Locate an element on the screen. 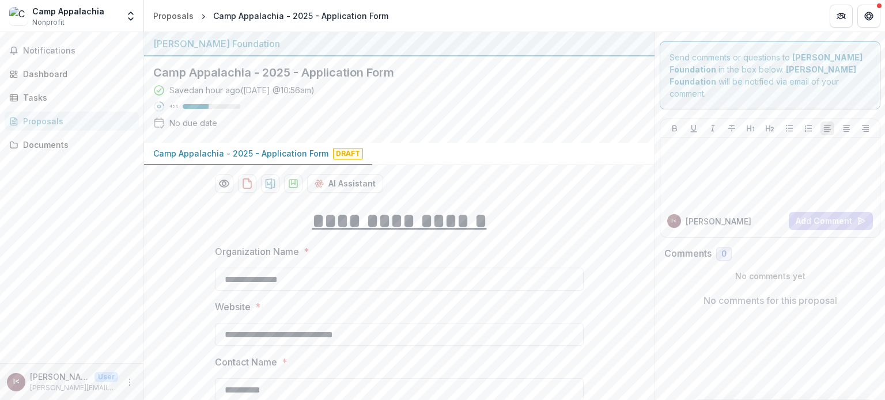 This screenshot has height=400, width=885. span: Nonprofit is located at coordinates (48, 22).